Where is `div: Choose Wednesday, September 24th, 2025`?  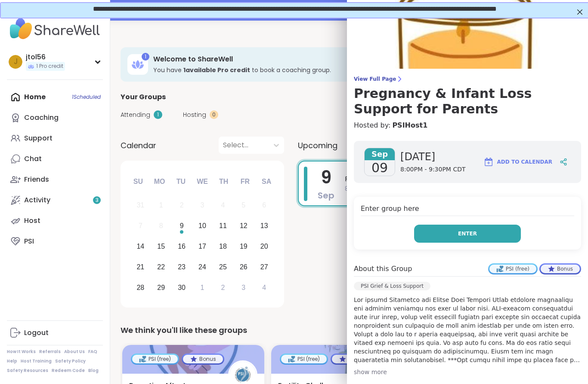
div: Choose Wednesday, September 24th, 2025 is located at coordinates (202, 267).